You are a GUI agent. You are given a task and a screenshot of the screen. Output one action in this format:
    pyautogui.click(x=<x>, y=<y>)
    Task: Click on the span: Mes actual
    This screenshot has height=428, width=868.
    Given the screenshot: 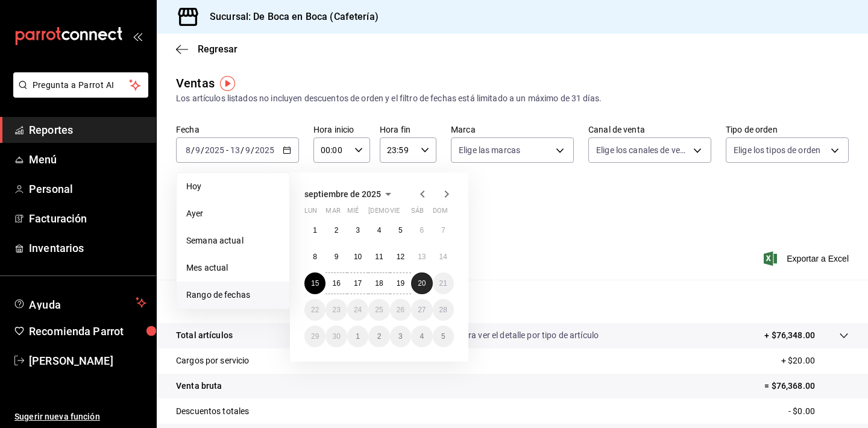 What is the action you would take?
    pyautogui.click(x=233, y=268)
    